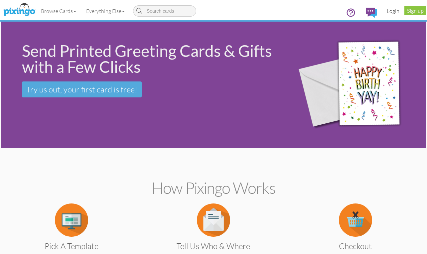  Describe the element at coordinates (213, 188) in the screenshot. I see `h2: How Pixingo works` at that location.